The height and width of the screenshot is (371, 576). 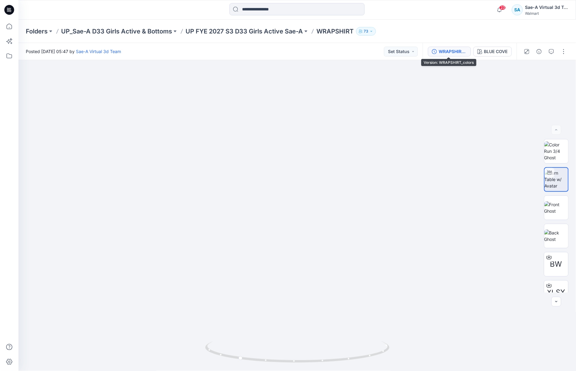 I want to click on img: Front Ghost, so click(x=556, y=208).